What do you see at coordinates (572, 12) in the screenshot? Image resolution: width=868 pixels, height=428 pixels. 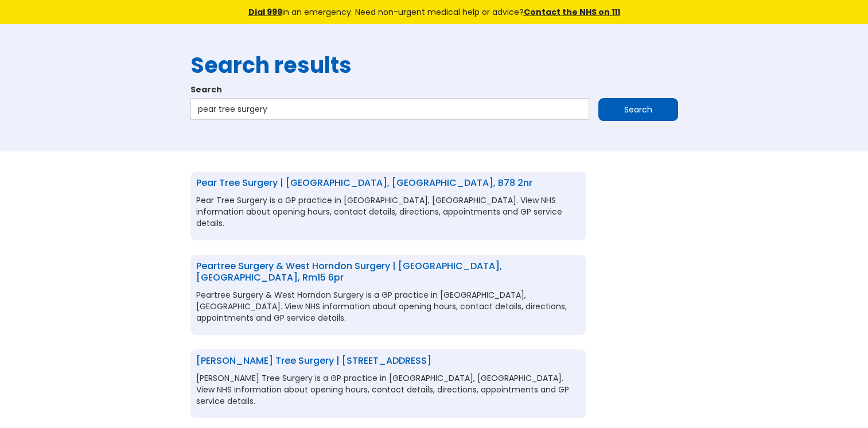 I see `a: Contact the NHS on 111` at bounding box center [572, 12].